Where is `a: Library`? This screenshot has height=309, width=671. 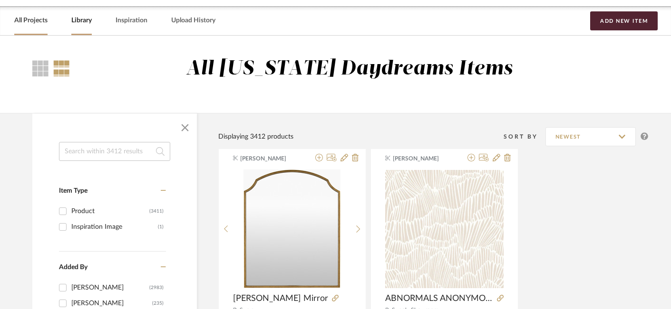 a: Library is located at coordinates (81, 20).